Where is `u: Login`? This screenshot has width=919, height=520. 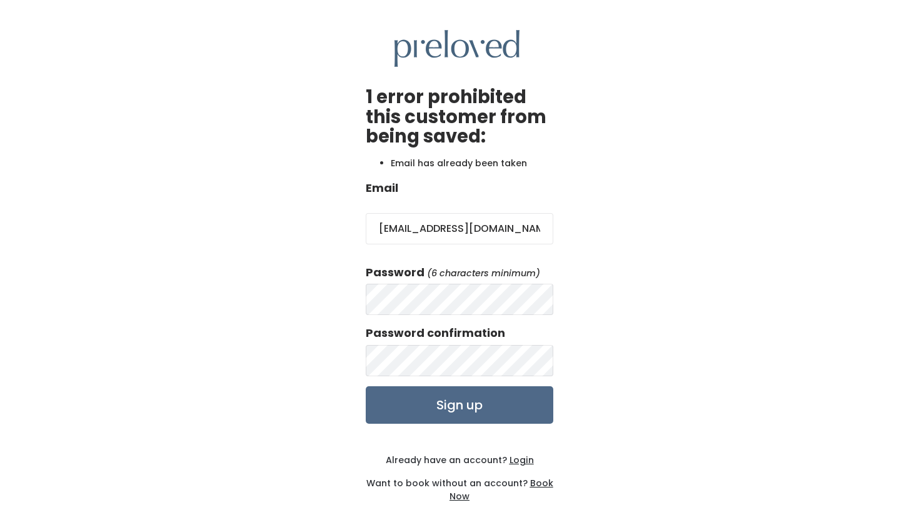
u: Login is located at coordinates (521, 460).